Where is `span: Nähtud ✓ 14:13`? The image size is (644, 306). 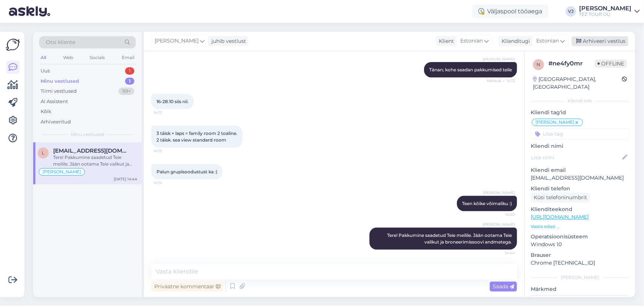
span: Nähtud ✓ 14:13 is located at coordinates (501, 81).